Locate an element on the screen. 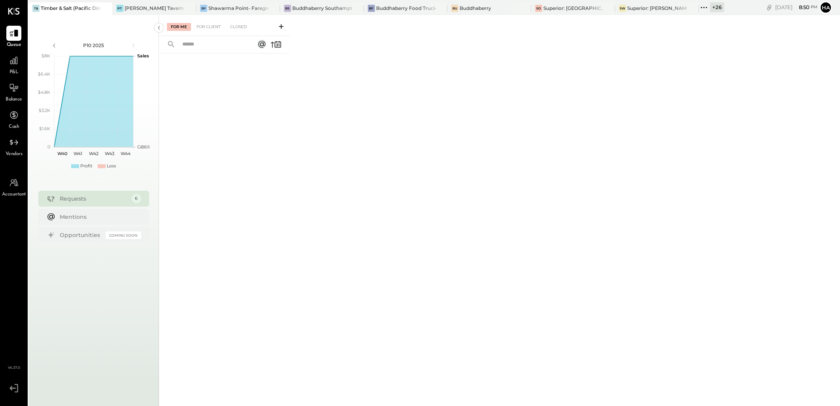 Image resolution: width=840 pixels, height=406 pixels. text: $4.8K is located at coordinates (44, 92).